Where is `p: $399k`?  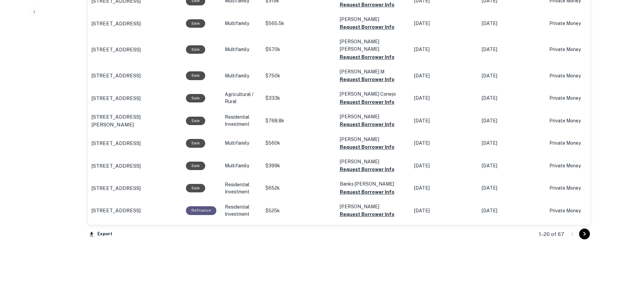 p: $399k is located at coordinates (299, 166).